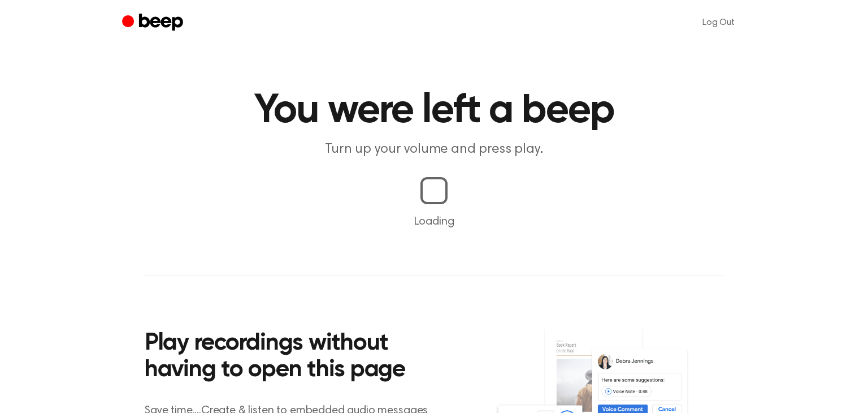 The height and width of the screenshot is (413, 868). What do you see at coordinates (434, 149) in the screenshot?
I see `p: Turn up your volume and press play.` at bounding box center [434, 149].